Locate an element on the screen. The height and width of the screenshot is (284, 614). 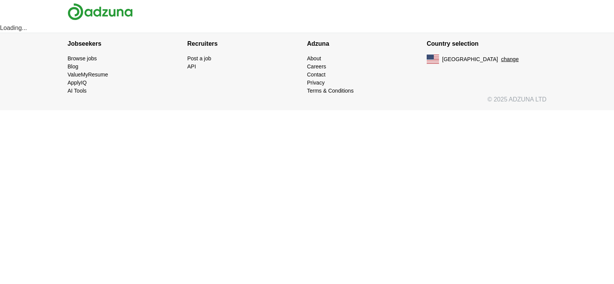
a: Terms & Conditions is located at coordinates (330, 91).